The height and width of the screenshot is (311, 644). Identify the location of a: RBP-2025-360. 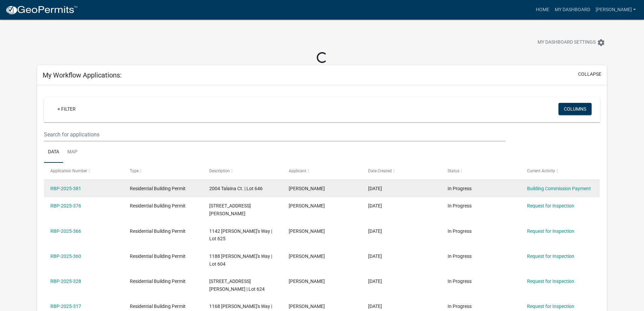
(66, 256).